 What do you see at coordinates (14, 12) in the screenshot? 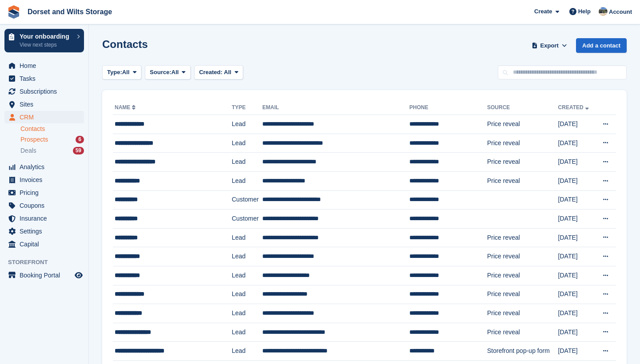
I see `img: stora-icon-8386f47178a22dfd0bd8f6a31ec36ba5ce8667c1dd55bd0f319d3a0aa187defe.svg` at bounding box center [14, 12].